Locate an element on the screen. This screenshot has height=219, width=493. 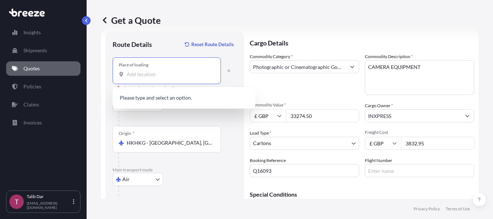
input: Your internal reference is located at coordinates (304, 171).